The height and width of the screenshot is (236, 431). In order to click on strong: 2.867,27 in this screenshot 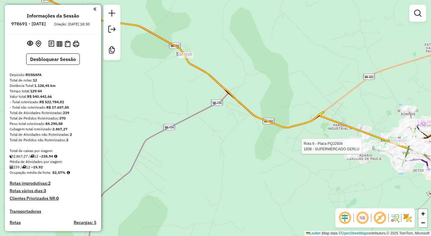, I will do `click(60, 129)`.